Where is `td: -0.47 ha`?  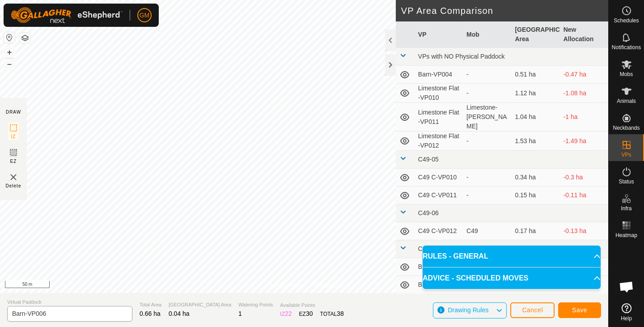
td: -0.47 ha is located at coordinates (584, 75).